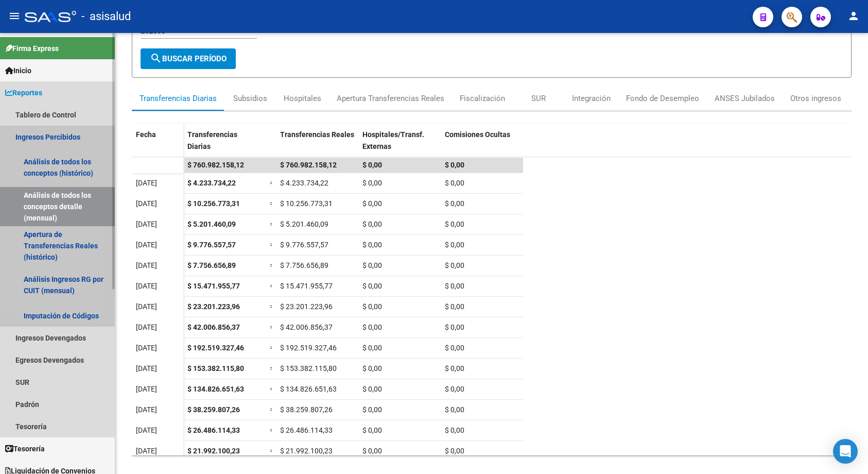 The image size is (868, 474). I want to click on span: $ 7.756.656,89, so click(211, 265).